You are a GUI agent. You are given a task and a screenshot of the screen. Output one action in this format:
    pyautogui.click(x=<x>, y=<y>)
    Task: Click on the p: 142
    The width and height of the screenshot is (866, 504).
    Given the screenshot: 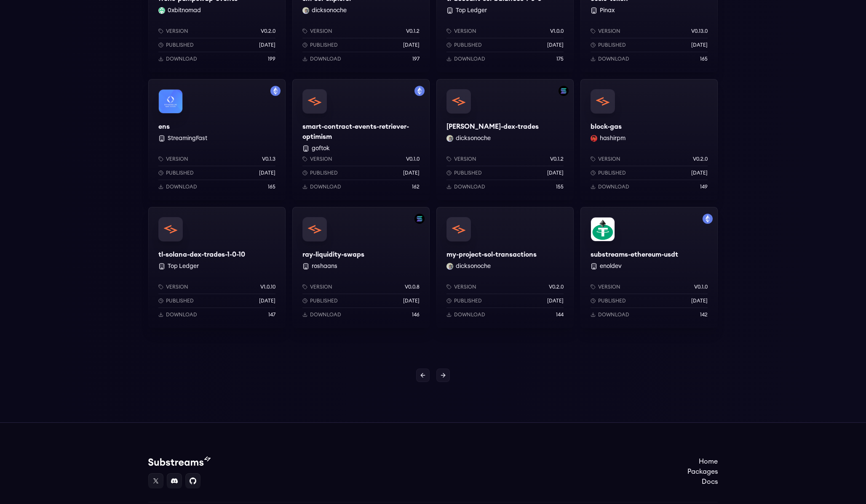 What is the action you would take?
    pyautogui.click(x=703, y=315)
    